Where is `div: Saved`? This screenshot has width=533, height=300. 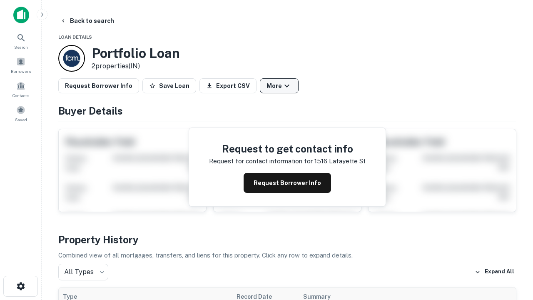
div: Saved is located at coordinates (21, 113).